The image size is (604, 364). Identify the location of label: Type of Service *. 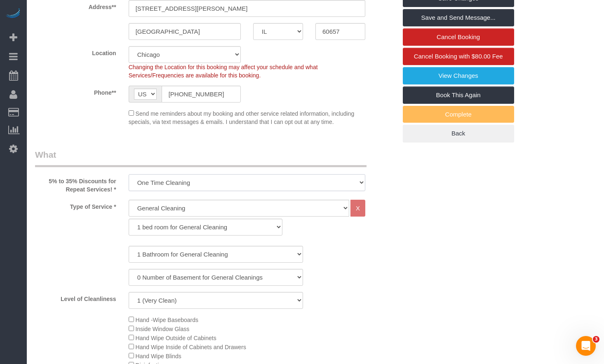
(76, 205).